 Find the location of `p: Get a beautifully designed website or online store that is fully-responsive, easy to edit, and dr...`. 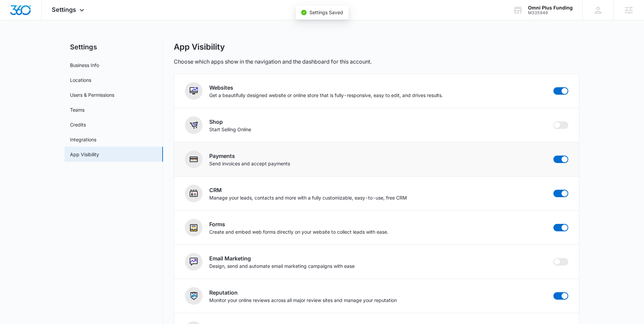

p: Get a beautifully designed website or online store that is fully-responsive, easy to edit, and dr... is located at coordinates (326, 95).